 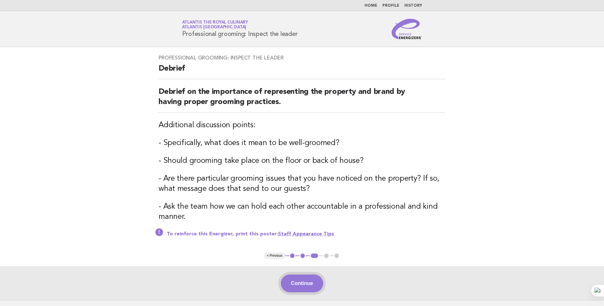 I want to click on img: Service Energizers, so click(x=407, y=29).